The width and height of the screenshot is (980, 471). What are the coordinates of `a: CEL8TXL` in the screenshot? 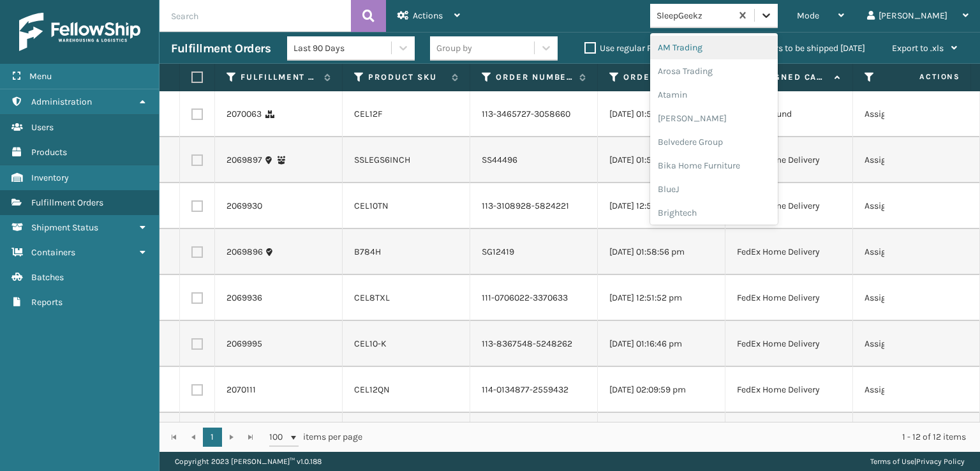 It's located at (371, 297).